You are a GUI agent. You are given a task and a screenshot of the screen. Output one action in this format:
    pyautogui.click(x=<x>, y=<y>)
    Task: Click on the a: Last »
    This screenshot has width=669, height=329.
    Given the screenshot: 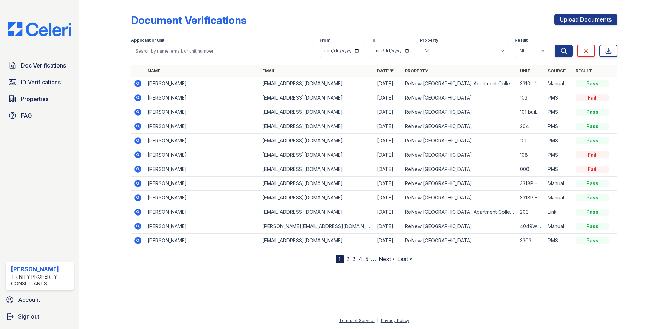 What is the action you would take?
    pyautogui.click(x=405, y=259)
    